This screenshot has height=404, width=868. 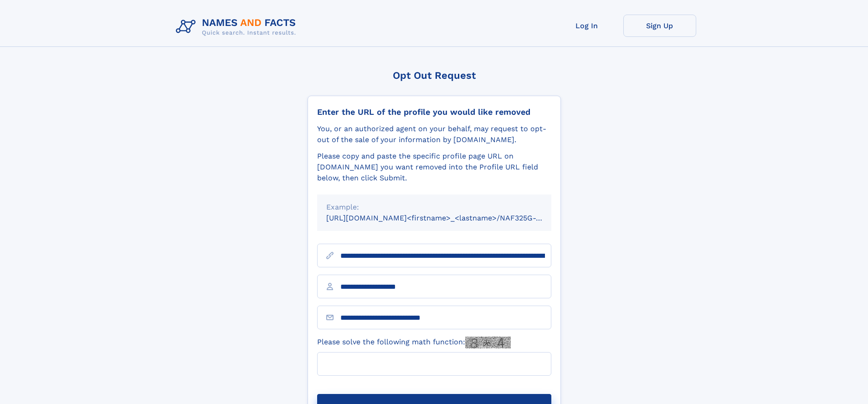 I want to click on div: Opt Out Request, so click(x=434, y=75).